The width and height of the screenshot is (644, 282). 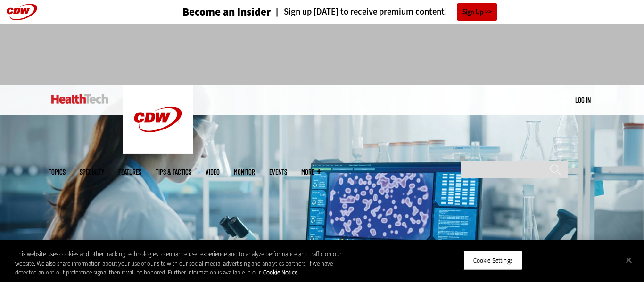 What do you see at coordinates (174, 172) in the screenshot?
I see `a: Tips & Tactics` at bounding box center [174, 172].